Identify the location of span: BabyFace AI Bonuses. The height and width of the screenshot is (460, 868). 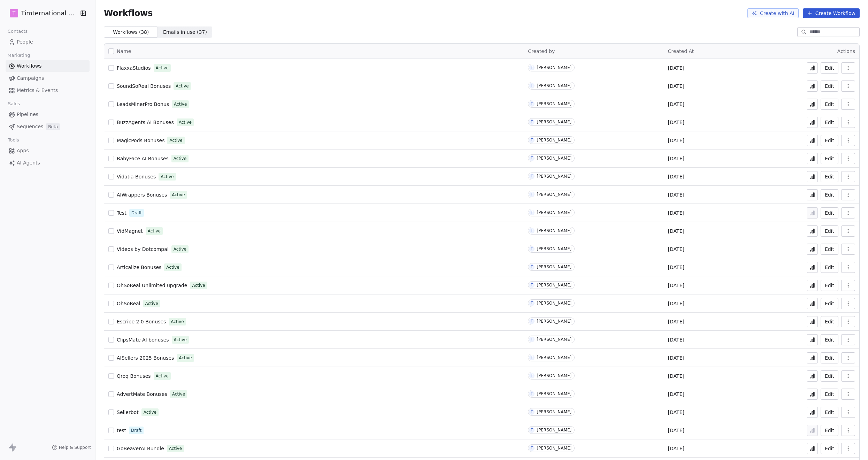
(143, 159).